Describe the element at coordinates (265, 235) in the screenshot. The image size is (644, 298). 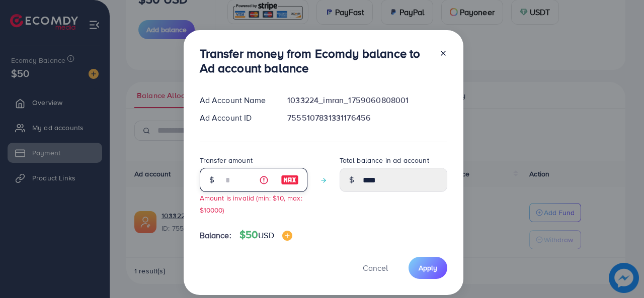
I see `span: USD` at that location.